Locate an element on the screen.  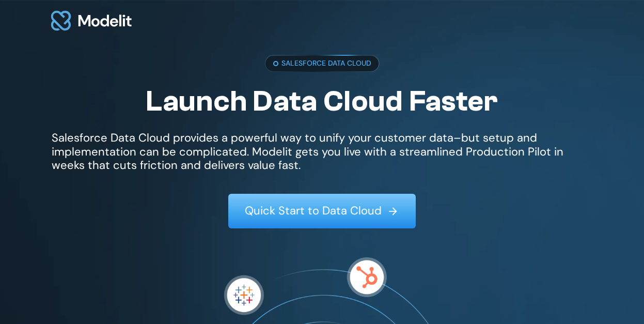
p: Quick Start to Data Cloud is located at coordinates (313, 211).